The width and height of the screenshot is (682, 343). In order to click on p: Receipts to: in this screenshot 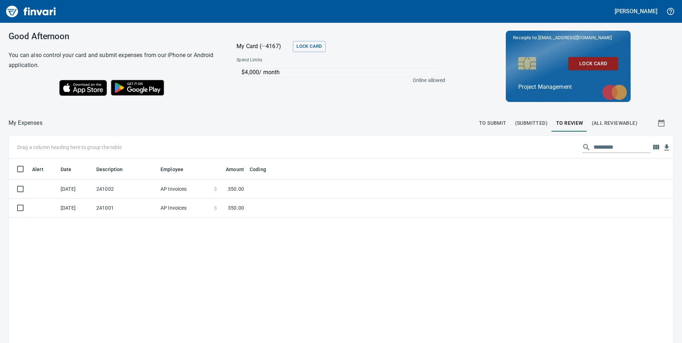, I will do `click(568, 38)`.